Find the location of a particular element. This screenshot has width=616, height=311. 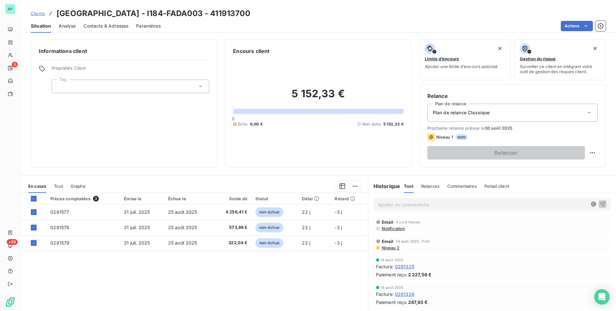

div: Pièces comptables is located at coordinates (83, 199).